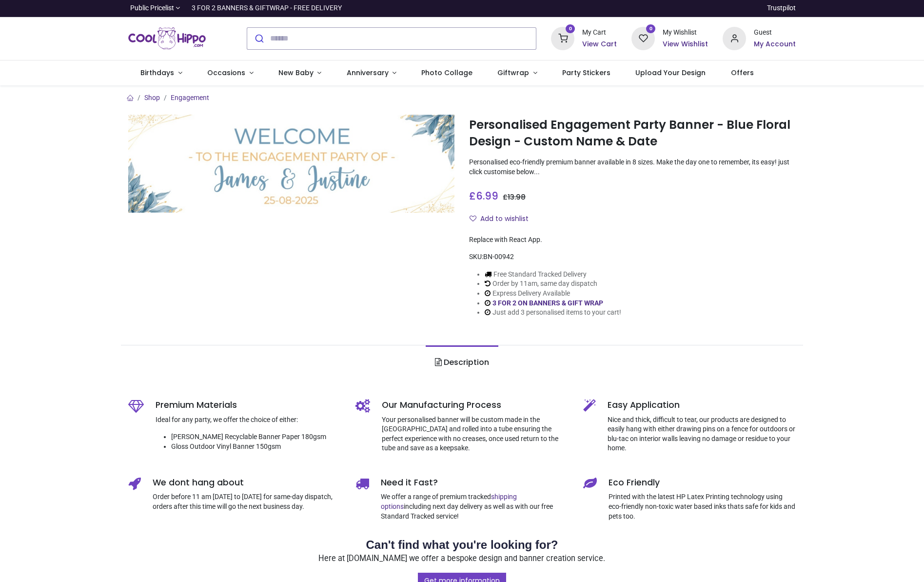 The width and height of the screenshot is (924, 582). Describe the element at coordinates (685, 44) in the screenshot. I see `h6: View Wishlist` at that location.